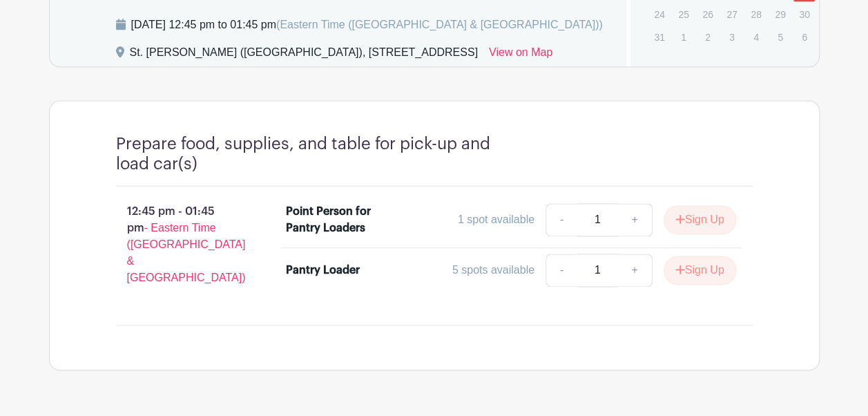  What do you see at coordinates (779, 36) in the screenshot?
I see `p: 5` at bounding box center [779, 36].